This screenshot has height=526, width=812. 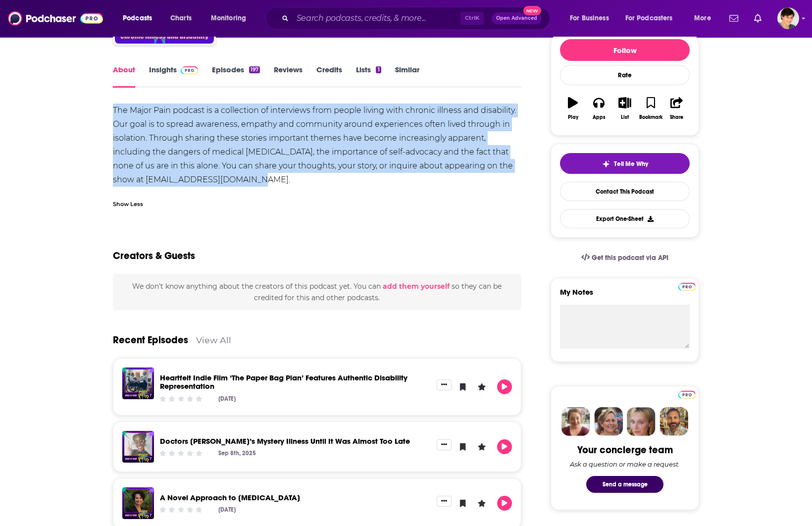 What do you see at coordinates (676, 117) in the screenshot?
I see `div: Share` at bounding box center [676, 117].